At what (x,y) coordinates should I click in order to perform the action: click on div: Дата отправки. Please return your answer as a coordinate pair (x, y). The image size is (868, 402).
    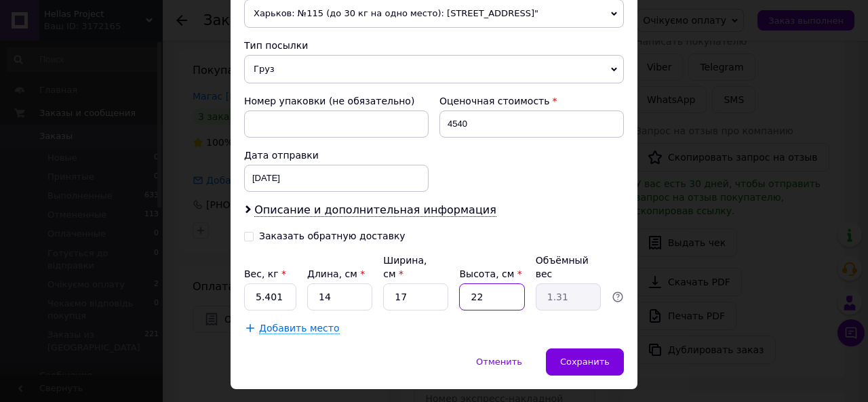
    Looking at the image, I should click on (337, 155).